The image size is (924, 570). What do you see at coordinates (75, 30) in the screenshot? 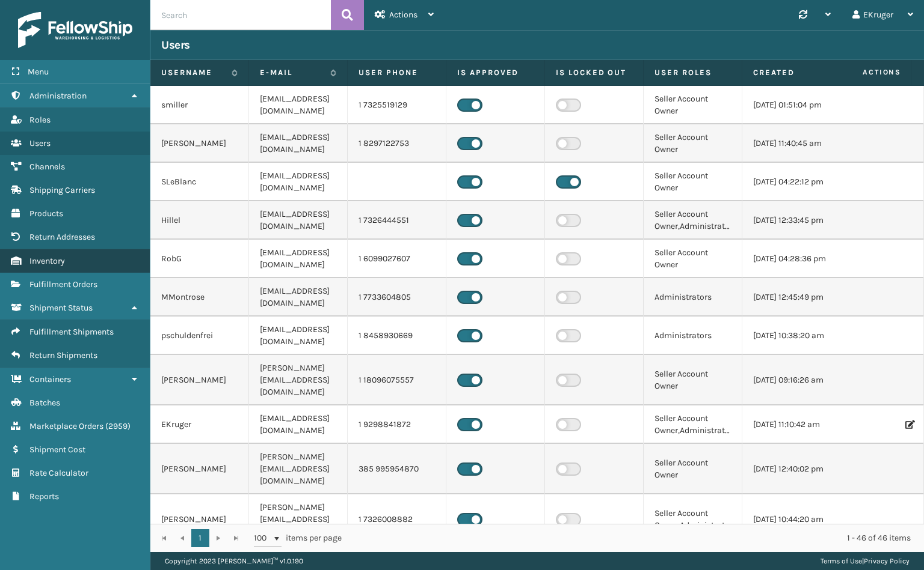
I see `img: logo` at bounding box center [75, 30].